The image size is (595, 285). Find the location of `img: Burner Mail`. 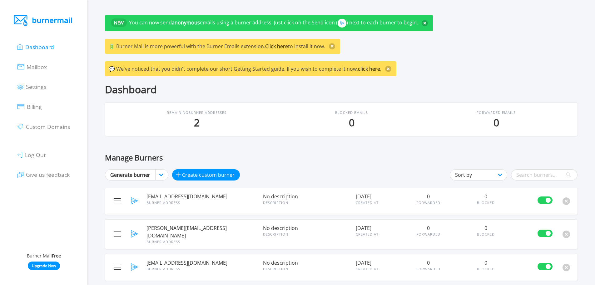

img: Burner Mail is located at coordinates (44, 20).